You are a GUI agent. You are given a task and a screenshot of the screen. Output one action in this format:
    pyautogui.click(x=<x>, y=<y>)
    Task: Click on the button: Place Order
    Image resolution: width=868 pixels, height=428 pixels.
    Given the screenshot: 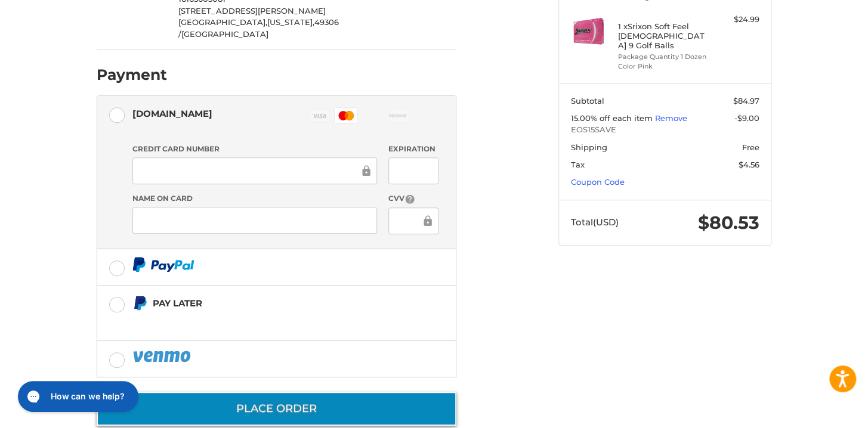 What is the action you would take?
    pyautogui.click(x=276, y=408)
    